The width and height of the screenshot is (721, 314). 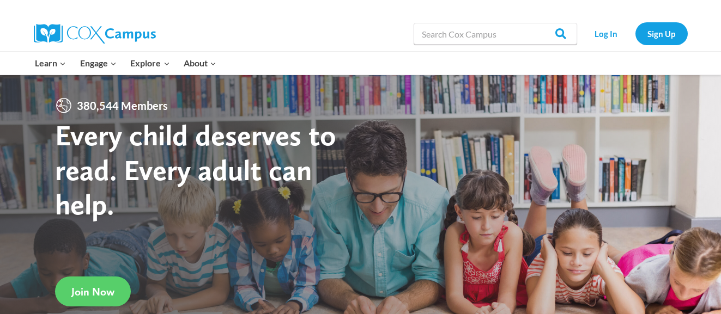 What do you see at coordinates (196, 169) in the screenshot?
I see `strong: Every child deserves to read. Every adult can help.` at bounding box center [196, 169].